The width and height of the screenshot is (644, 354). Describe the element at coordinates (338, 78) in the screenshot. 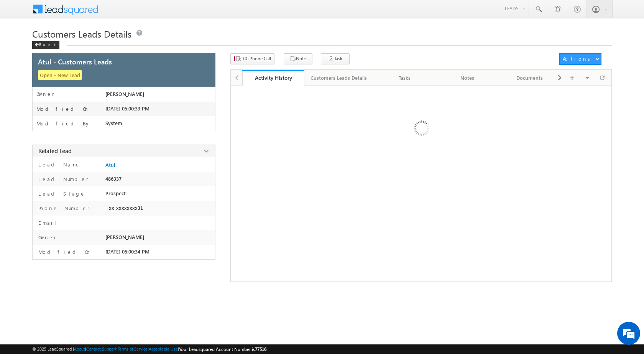

I see `div: Customers Leads Details` at that location.